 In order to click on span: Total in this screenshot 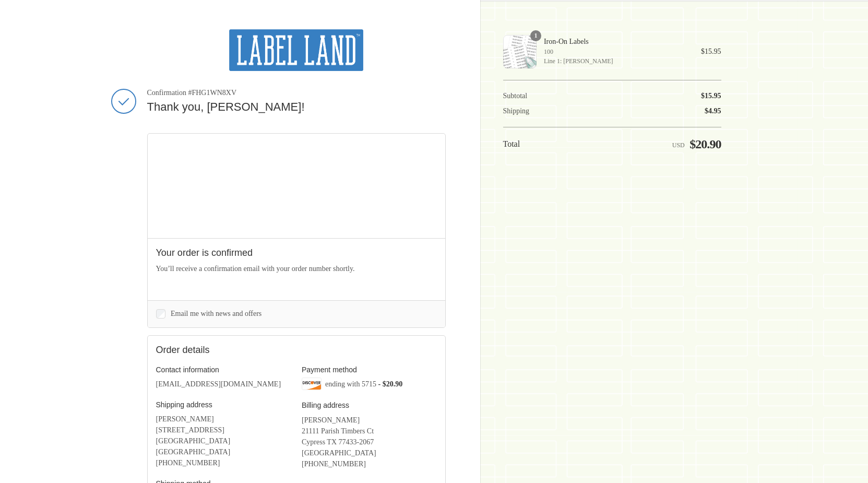, I will do `click(512, 144)`.